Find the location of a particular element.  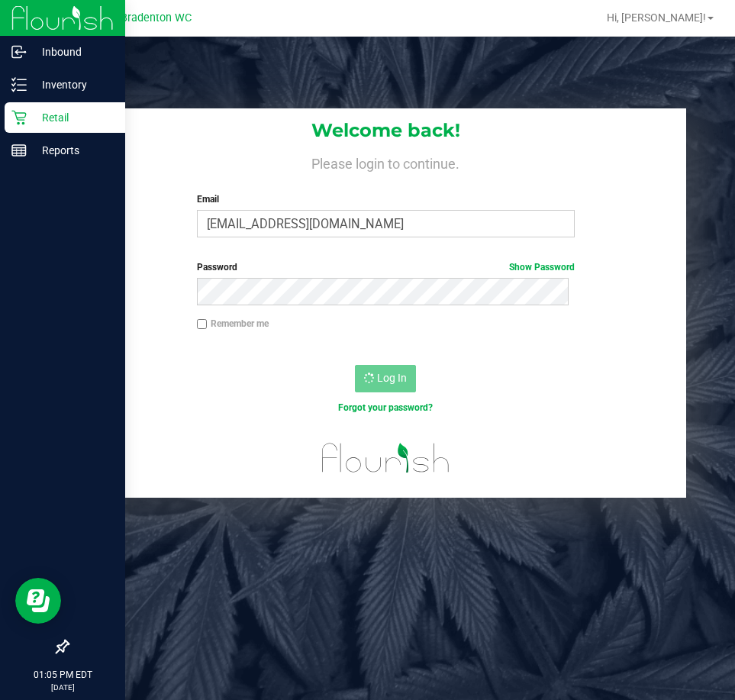

h4: Please login to continue. is located at coordinates (386, 162).